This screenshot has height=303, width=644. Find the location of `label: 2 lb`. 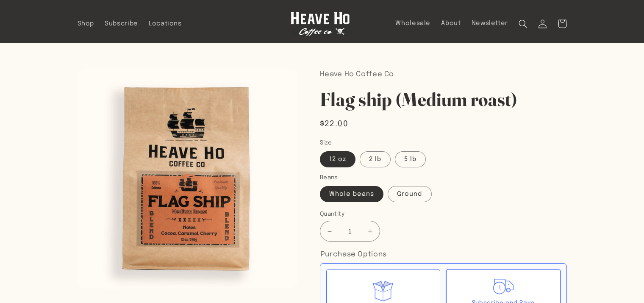

label: 2 lb is located at coordinates (375, 159).